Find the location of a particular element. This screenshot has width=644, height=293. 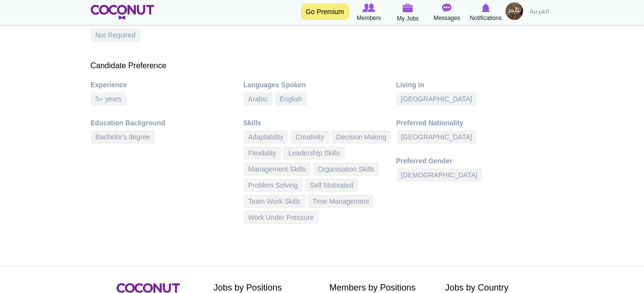

div: Work Under Pressure is located at coordinates (281, 218).